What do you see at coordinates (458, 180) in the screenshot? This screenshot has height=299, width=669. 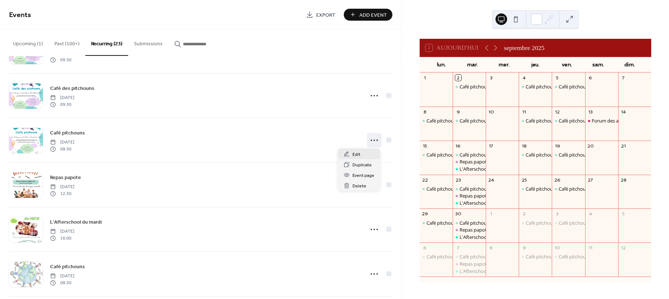 I see `div: 23` at bounding box center [458, 180].